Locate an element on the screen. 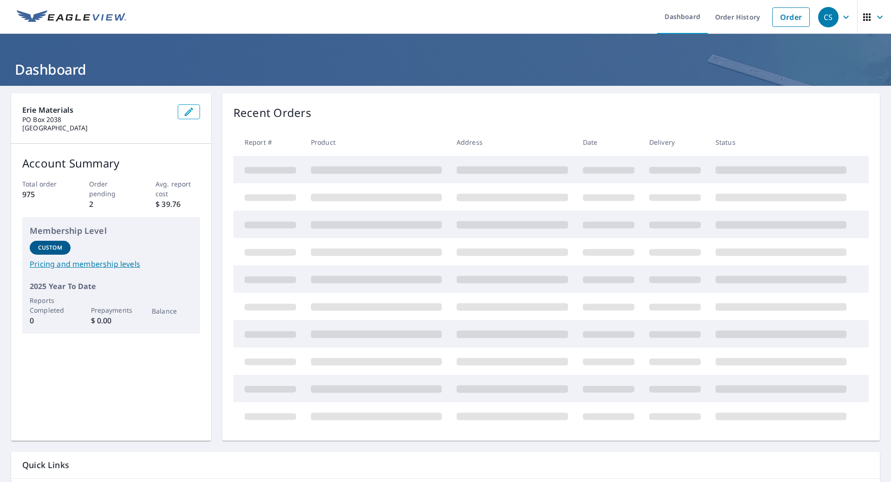  p: Membership Level is located at coordinates (111, 231).